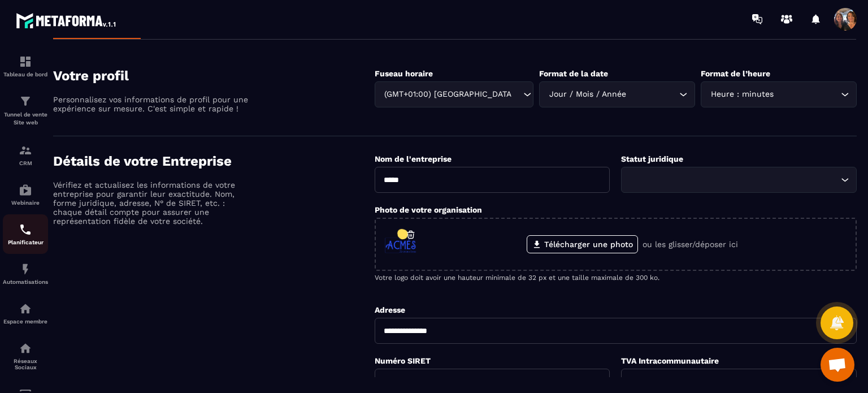 The height and width of the screenshot is (393, 868). I want to click on a: schedulerschedulerPlanificateur, so click(26, 234).